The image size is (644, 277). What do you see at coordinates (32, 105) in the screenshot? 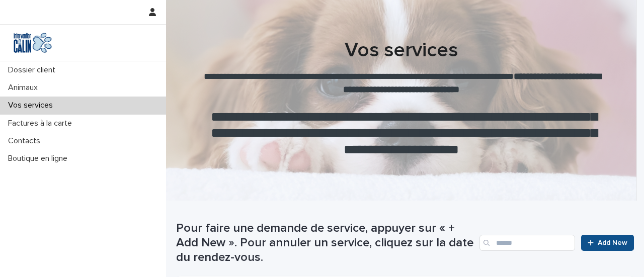
I see `p: Vos services` at bounding box center [32, 105].